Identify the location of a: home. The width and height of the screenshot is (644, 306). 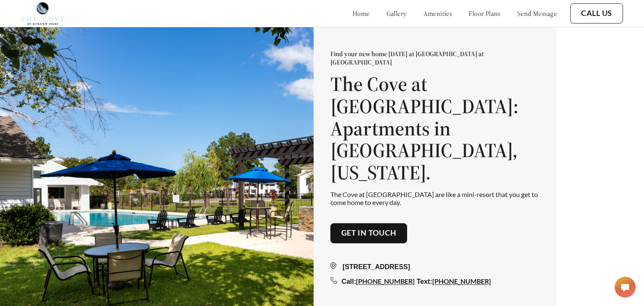
(361, 13).